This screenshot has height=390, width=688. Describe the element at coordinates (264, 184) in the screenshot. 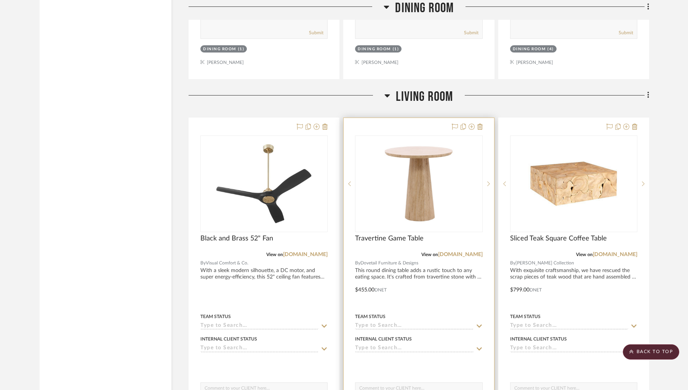

I see `img: Black and Brass 52" Fan` at that location.